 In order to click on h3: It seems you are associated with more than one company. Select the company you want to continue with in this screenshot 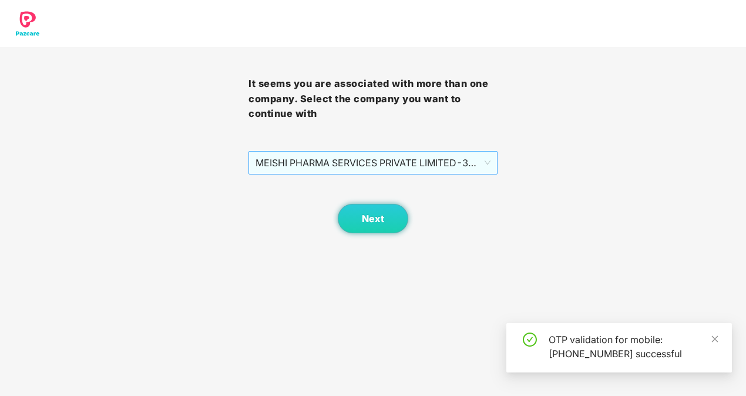, I will do `click(372, 99)`.